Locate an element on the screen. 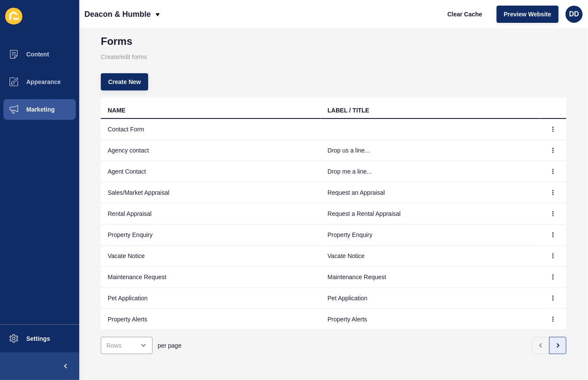 The width and height of the screenshot is (588, 380). button: Preview Website is located at coordinates (528, 14).